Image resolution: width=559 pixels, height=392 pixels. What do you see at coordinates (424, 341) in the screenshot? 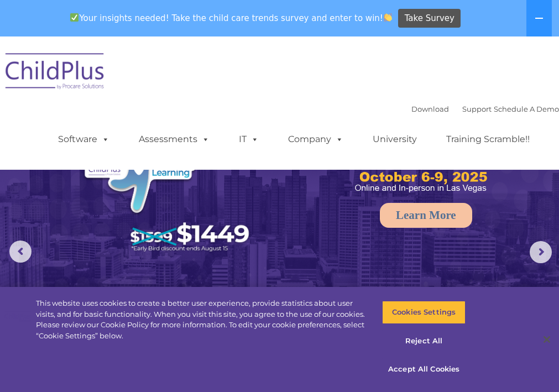
I see `button: Reject All` at bounding box center [424, 341].